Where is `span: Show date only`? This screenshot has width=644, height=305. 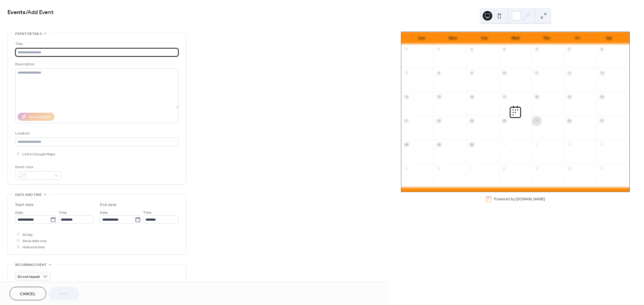
span: Show date only is located at coordinates (35, 241).